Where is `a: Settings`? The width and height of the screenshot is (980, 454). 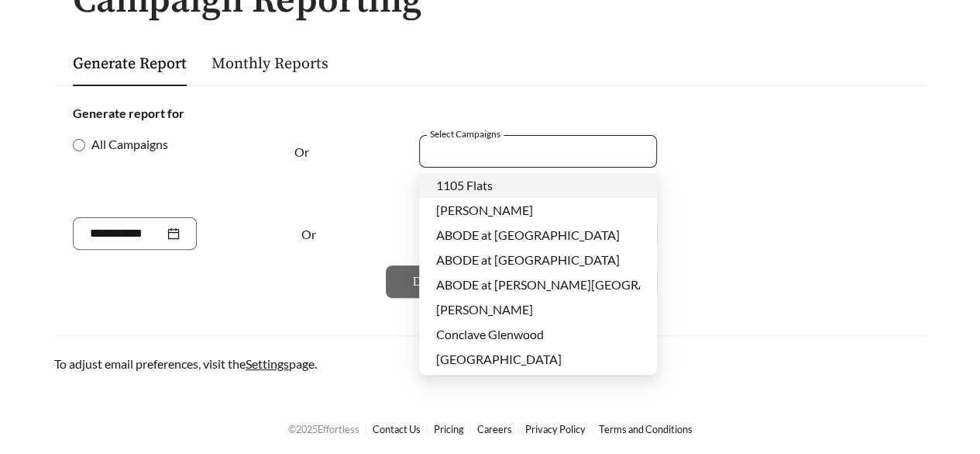 a: Settings is located at coordinates (267, 363).